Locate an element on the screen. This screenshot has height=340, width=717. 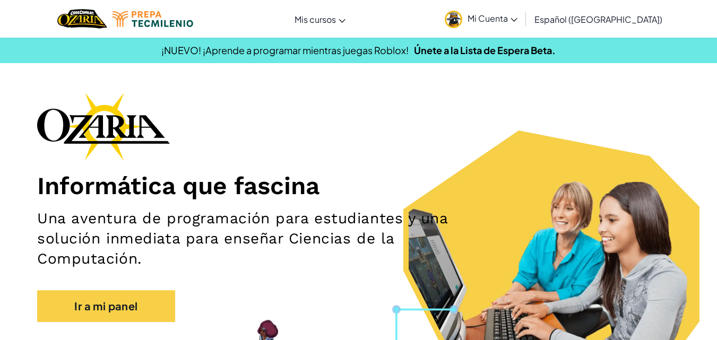
h2: Una aventura de programación para estudiantes y una solución inmediata para enseñar Ciencias de l... is located at coordinates (252, 239).